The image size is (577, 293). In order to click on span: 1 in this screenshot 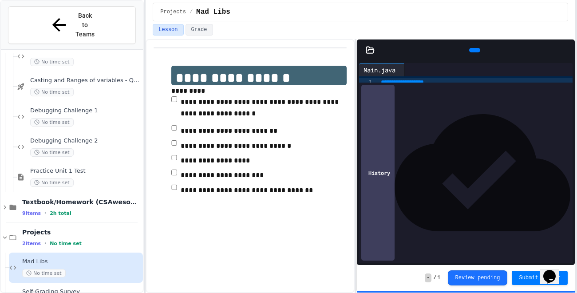, I will do `click(439, 278)`.